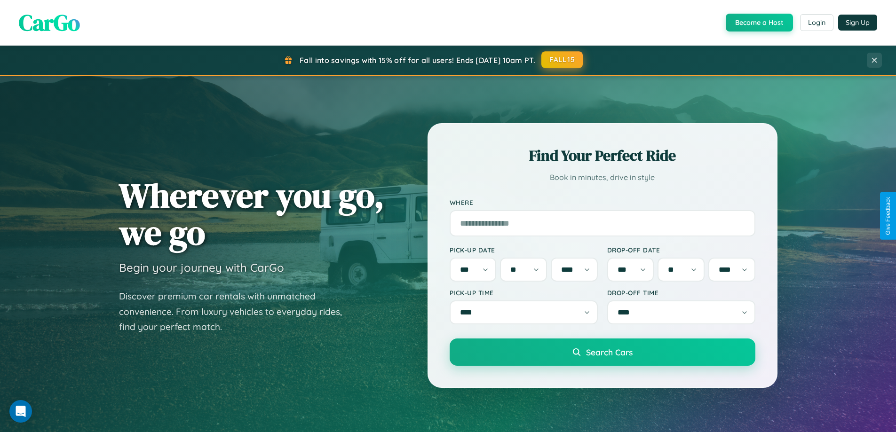  Describe the element at coordinates (816, 23) in the screenshot. I see `button: Login` at that location.